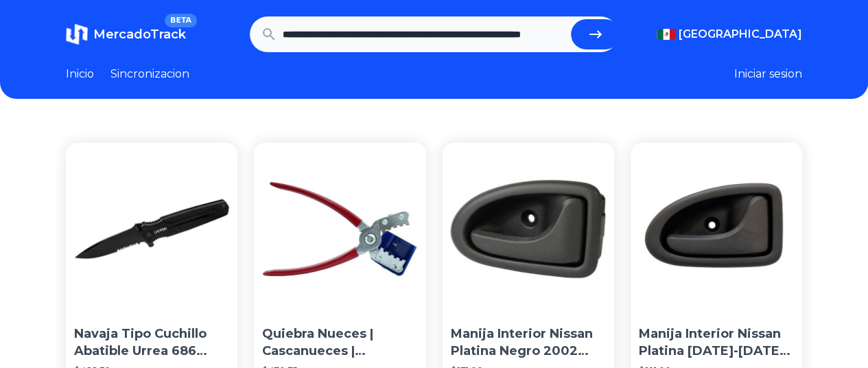  Describe the element at coordinates (717, 228) in the screenshot. I see `img: Manija Interior Nissan Platina 2000-2007 Der Rng` at that location.